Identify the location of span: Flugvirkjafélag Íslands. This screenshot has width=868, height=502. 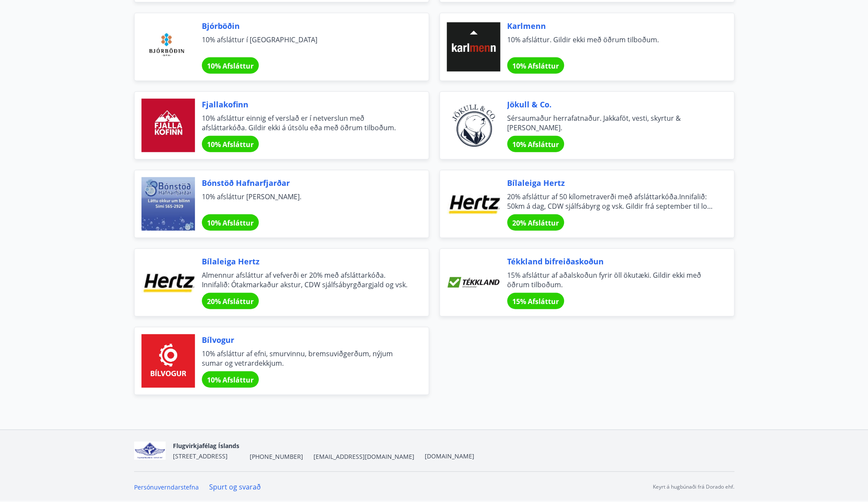
(206, 446).